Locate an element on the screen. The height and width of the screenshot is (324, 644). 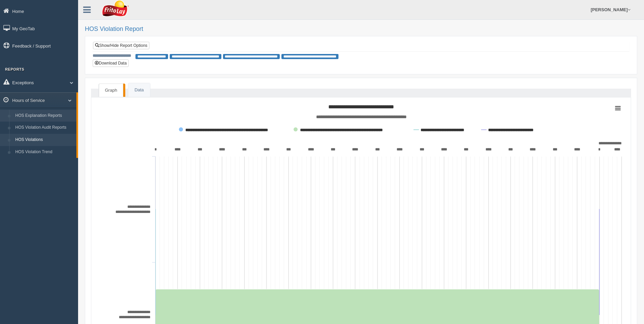
button: Download Data is located at coordinates (111, 63).